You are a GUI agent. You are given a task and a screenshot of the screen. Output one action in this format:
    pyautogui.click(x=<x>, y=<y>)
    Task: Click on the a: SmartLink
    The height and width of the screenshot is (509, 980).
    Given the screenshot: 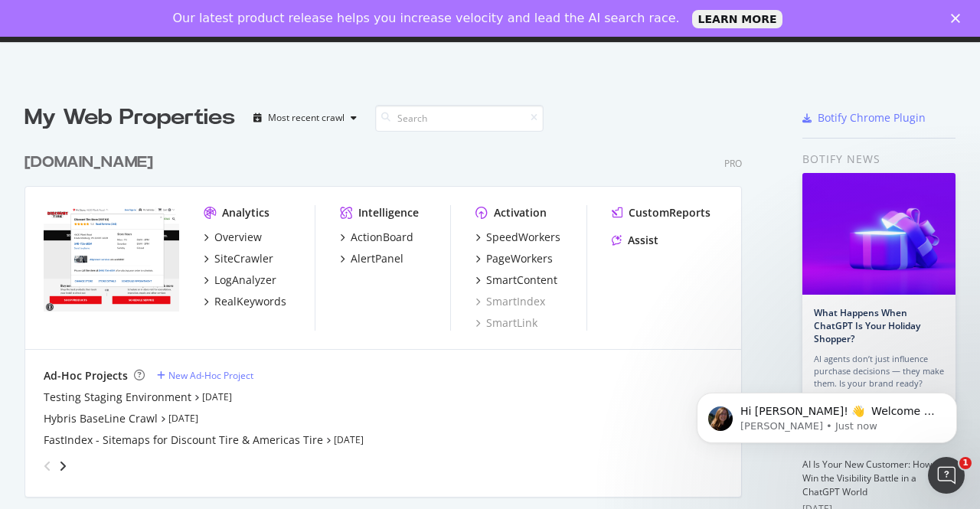 What is the action you would take?
    pyautogui.click(x=506, y=323)
    